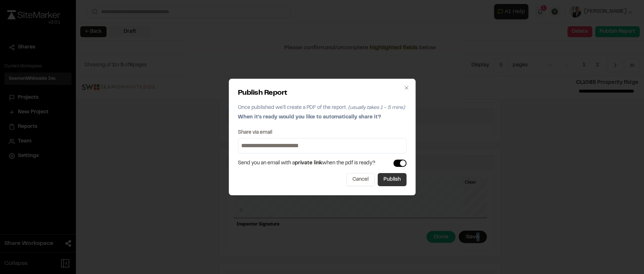 The height and width of the screenshot is (274, 644). What do you see at coordinates (392, 180) in the screenshot?
I see `button: Publish` at bounding box center [392, 180].